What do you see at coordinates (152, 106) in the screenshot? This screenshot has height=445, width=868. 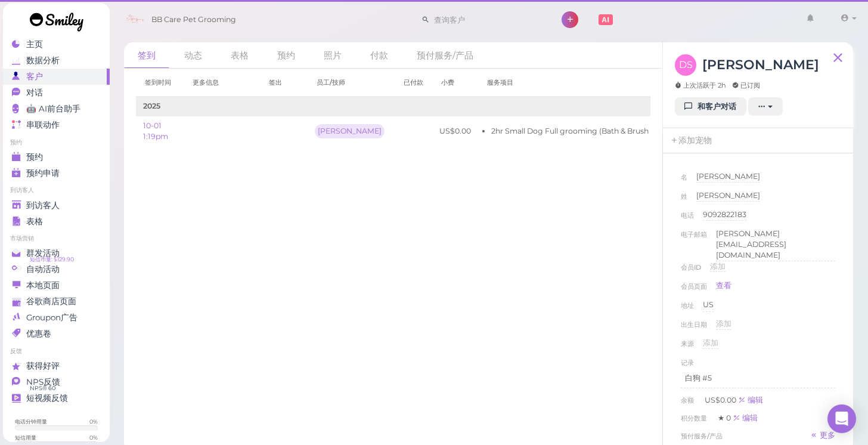 I see `b: 2025` at bounding box center [152, 106].